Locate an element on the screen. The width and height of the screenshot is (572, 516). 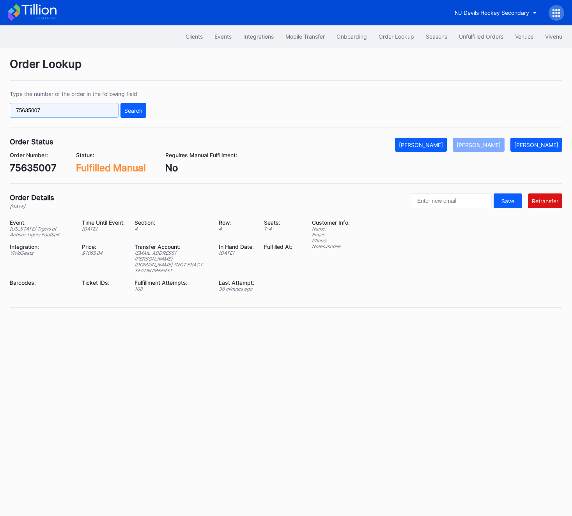
div: Transfer Account: is located at coordinates (172, 247).